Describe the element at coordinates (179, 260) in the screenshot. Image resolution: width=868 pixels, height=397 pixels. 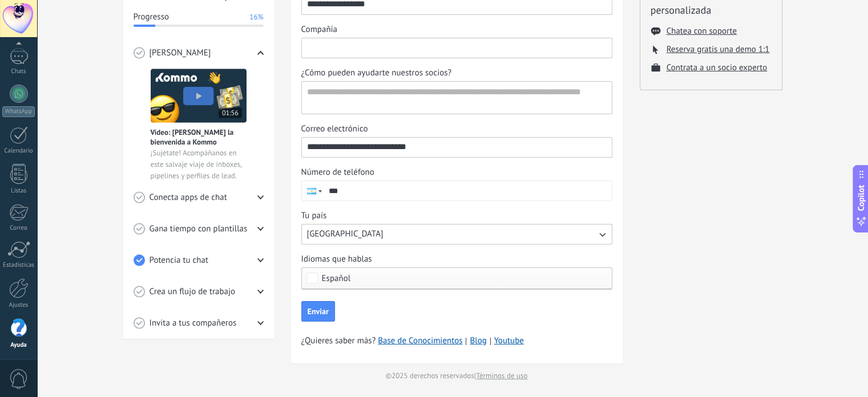
I see `span: Potencia tu chat` at that location.